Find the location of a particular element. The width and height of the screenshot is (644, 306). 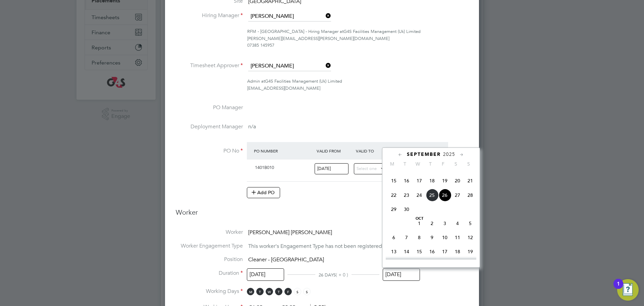

span: 26 is located at coordinates (445, 195).